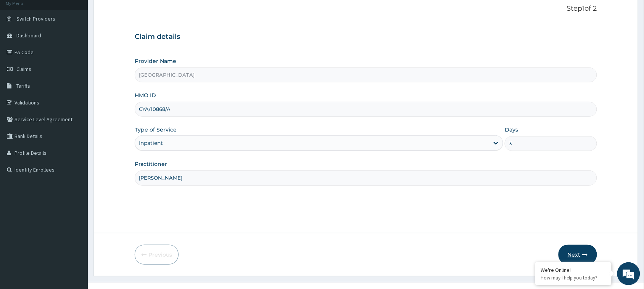 The width and height of the screenshot is (644, 289). I want to click on img: d_794563401_company_1708531726252_794563401, so click(22, 47).